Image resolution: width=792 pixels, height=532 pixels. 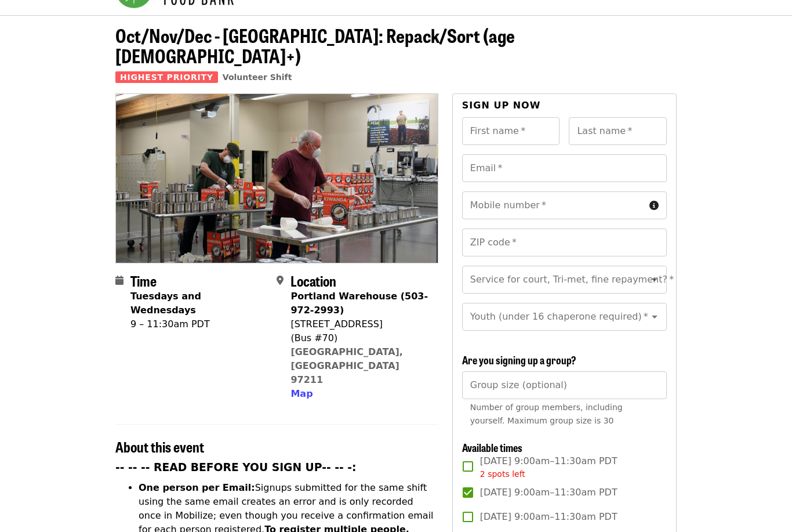 I want to click on span: Available times, so click(x=492, y=448).